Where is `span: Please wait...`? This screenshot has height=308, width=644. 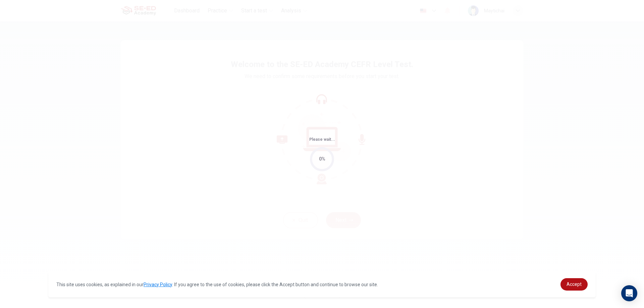 span: Please wait... is located at coordinates (322, 139).